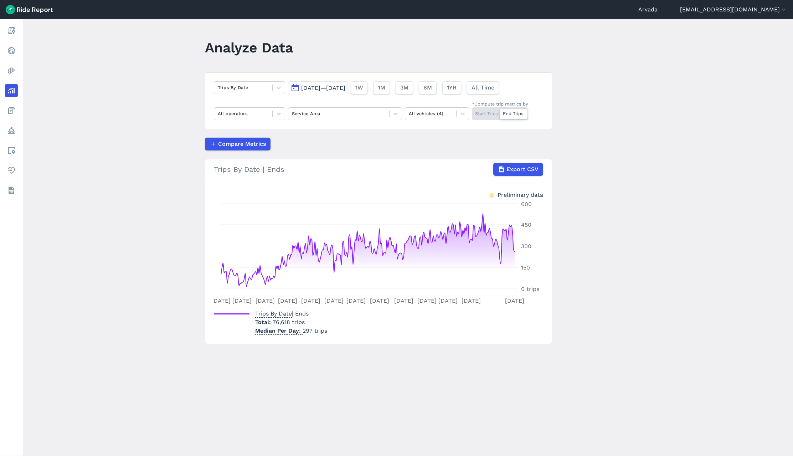 This screenshot has width=793, height=456. Describe the element at coordinates (359, 88) in the screenshot. I see `span: 1W` at that location.